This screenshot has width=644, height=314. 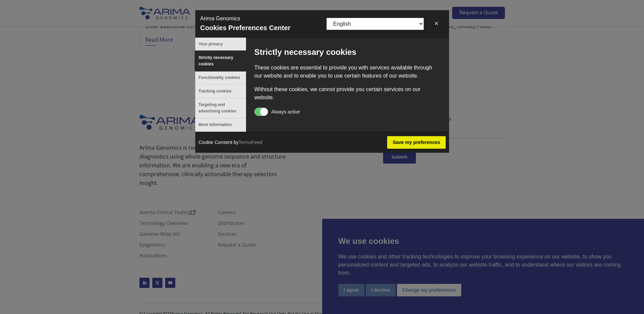 I want to click on p: Arima Genomics, so click(x=220, y=19).